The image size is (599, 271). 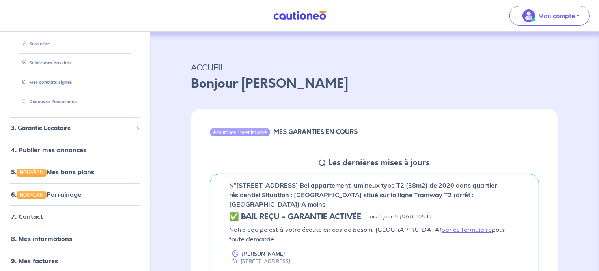 I want to click on a: 6.NOUVEAUParrainage, so click(x=46, y=194).